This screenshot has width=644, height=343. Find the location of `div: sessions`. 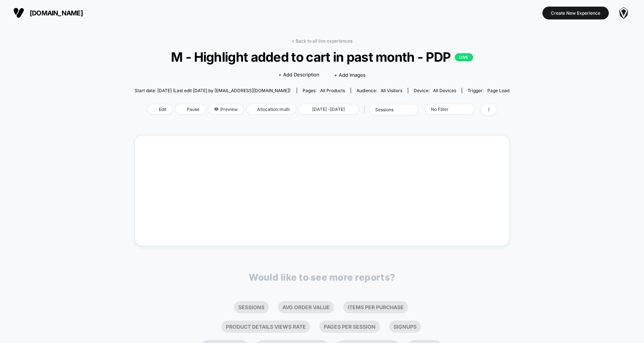

div: sessions is located at coordinates (390, 109).